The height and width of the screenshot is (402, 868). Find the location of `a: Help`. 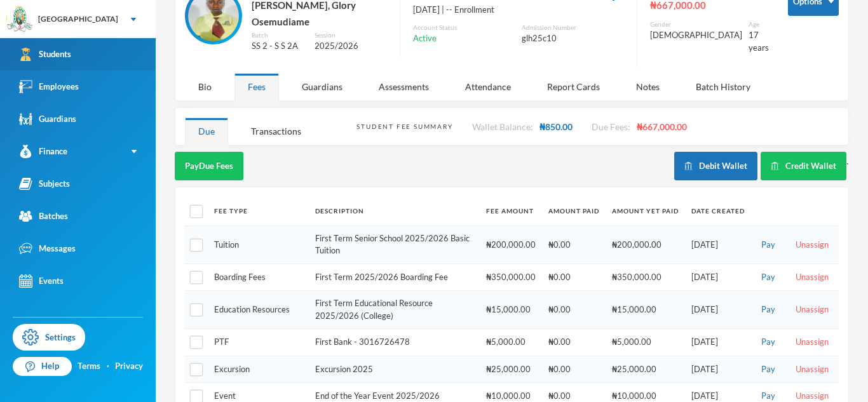

a: Help is located at coordinates (42, 367).